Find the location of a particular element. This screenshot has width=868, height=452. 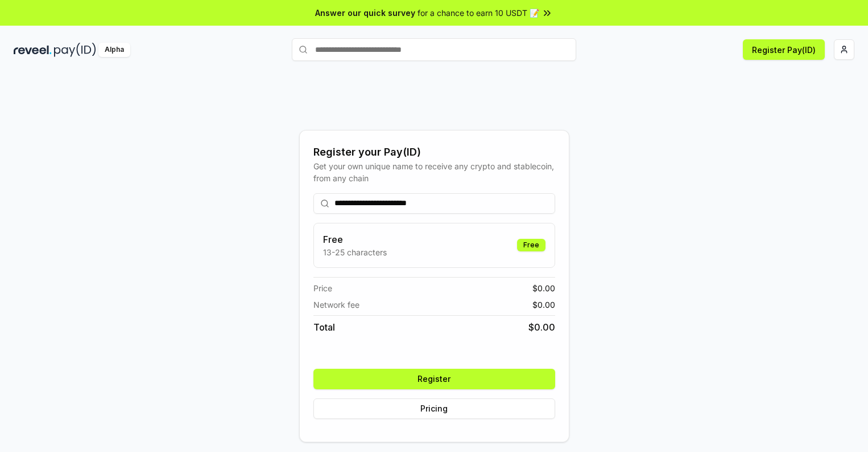

span: Answer our quick survey is located at coordinates (365, 13).